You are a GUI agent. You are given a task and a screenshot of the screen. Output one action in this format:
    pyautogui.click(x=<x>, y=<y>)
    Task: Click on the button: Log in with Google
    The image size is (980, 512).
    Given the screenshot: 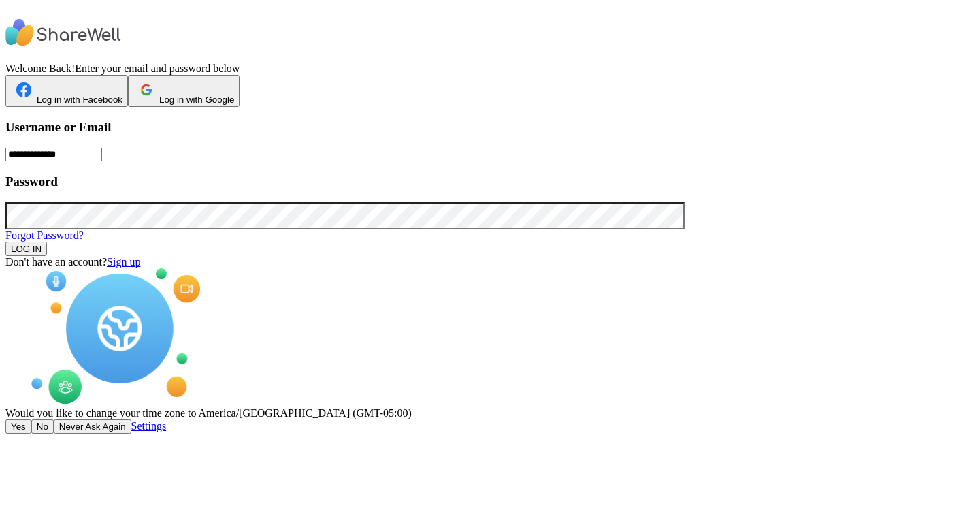 What is the action you would take?
    pyautogui.click(x=184, y=91)
    